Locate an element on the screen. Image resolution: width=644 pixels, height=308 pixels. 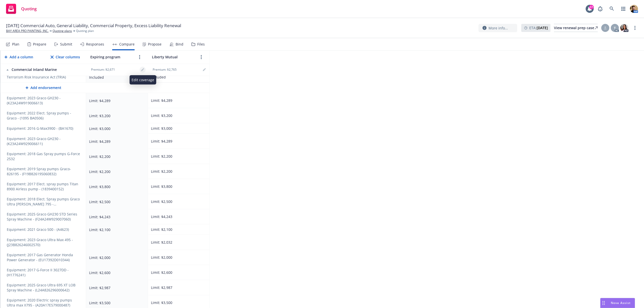
button: Clear columns is located at coordinates (65, 57).